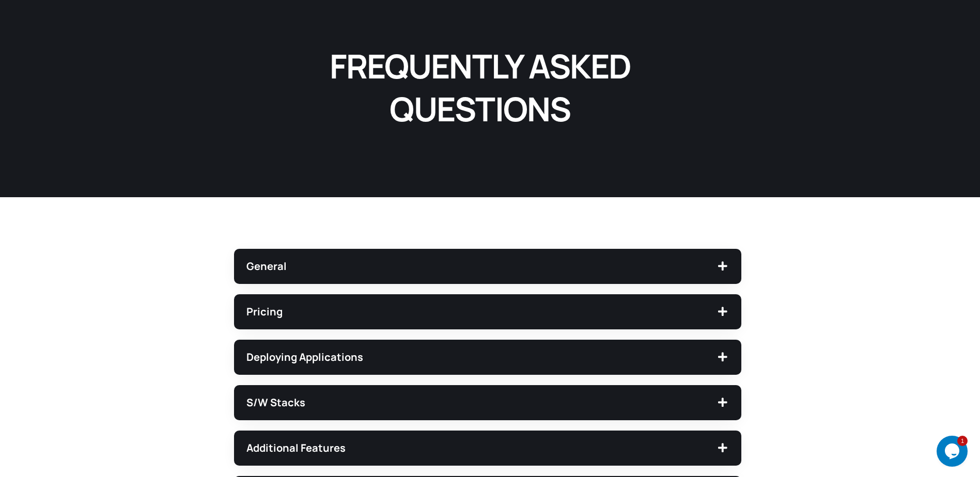 This screenshot has height=477, width=980. What do you see at coordinates (481, 266) in the screenshot?
I see `span: General` at bounding box center [481, 266].